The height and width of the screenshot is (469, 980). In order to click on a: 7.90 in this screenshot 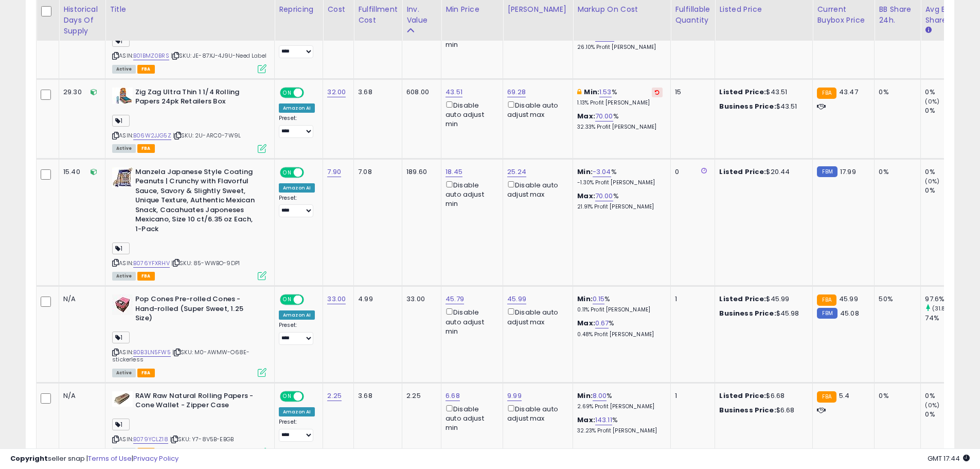, I will do `click(334, 172)`.